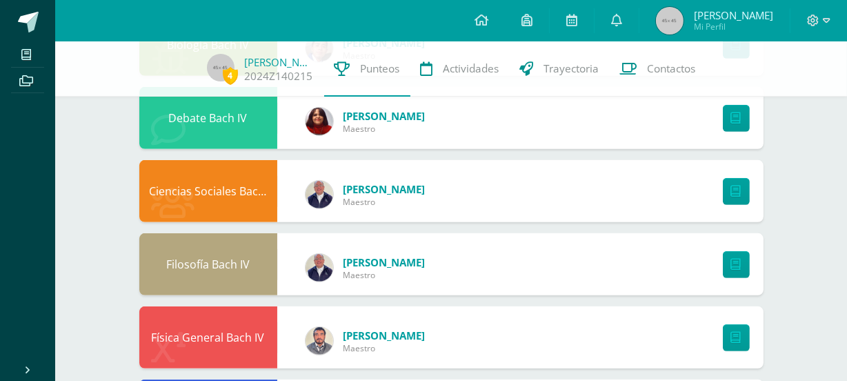  What do you see at coordinates (208, 337) in the screenshot?
I see `div: Física General Bach IV` at bounding box center [208, 337].